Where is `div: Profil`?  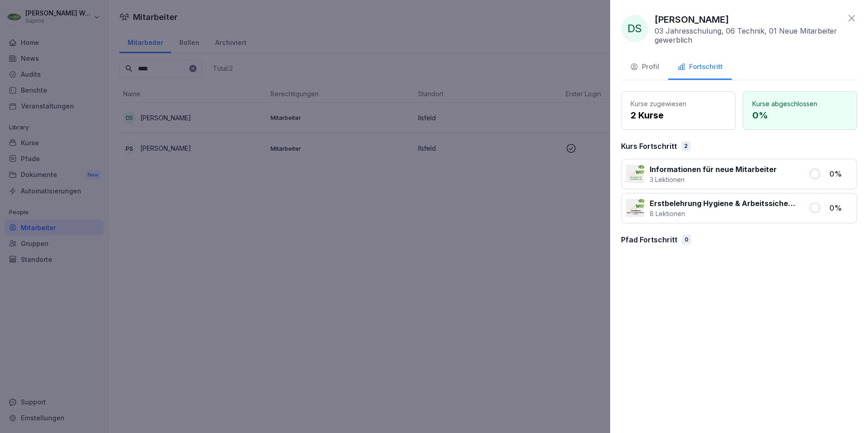 div: Profil is located at coordinates (644, 67).